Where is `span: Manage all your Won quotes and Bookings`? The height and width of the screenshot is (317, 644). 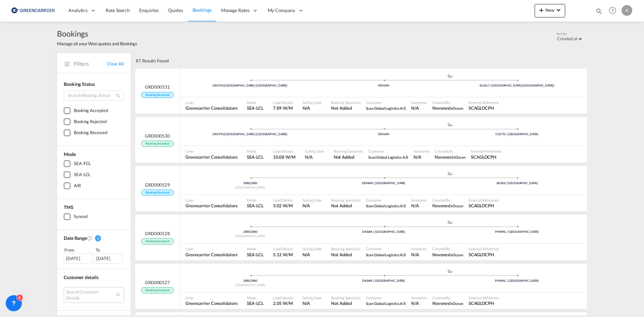
span: Manage all your Won quotes and Bookings is located at coordinates (97, 43).